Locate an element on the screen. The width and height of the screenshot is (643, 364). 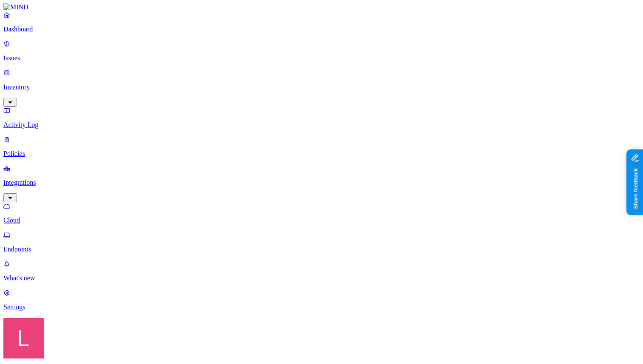
a: What's new is located at coordinates (322, 271).